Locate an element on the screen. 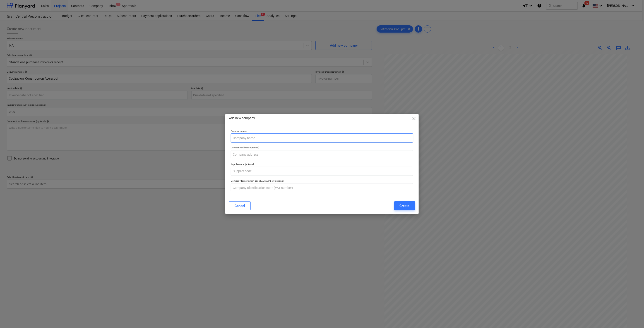 The width and height of the screenshot is (644, 328). p: Company name is located at coordinates (322, 131).